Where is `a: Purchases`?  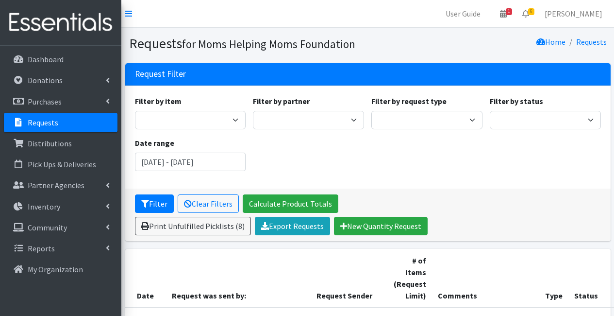
a: Purchases is located at coordinates (61, 102).